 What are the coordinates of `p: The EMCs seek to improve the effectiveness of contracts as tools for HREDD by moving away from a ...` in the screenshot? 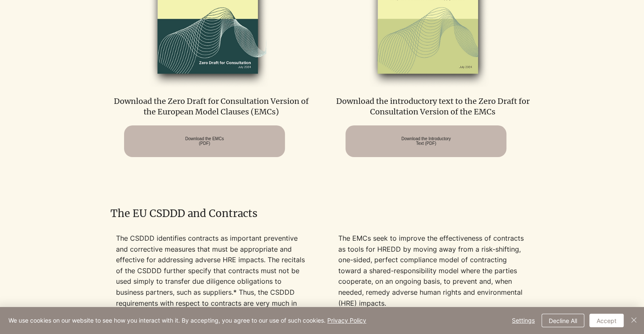 It's located at (433, 271).